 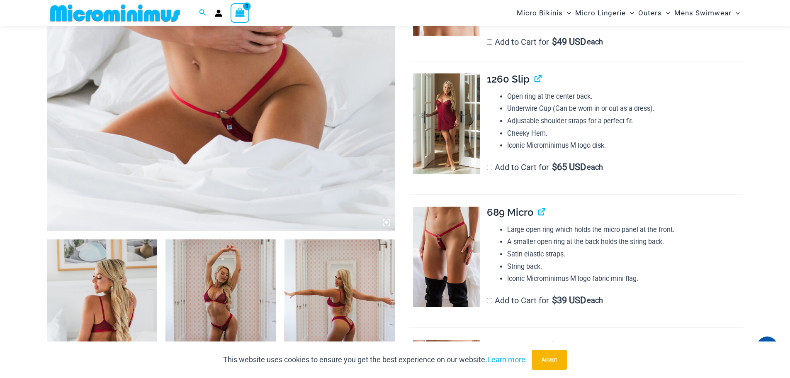 I want to click on a: View Shopping Cart, empty, so click(x=240, y=13).